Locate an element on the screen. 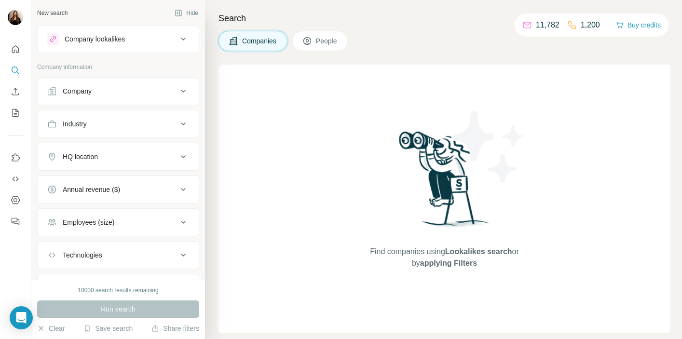 This screenshot has height=339, width=682. div: New search is located at coordinates (52, 13).